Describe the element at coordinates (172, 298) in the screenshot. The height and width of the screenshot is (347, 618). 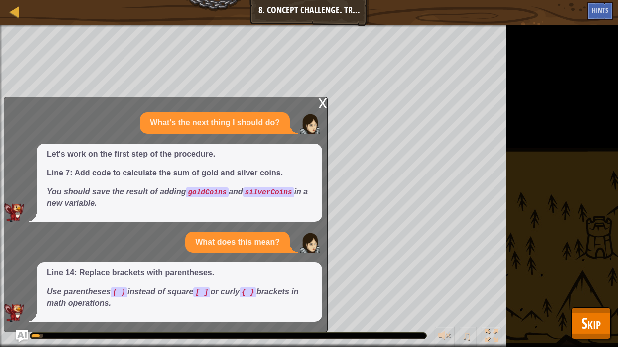
I see `em: Use parentheses instead of square or curly brackets in math operations.` at that location.